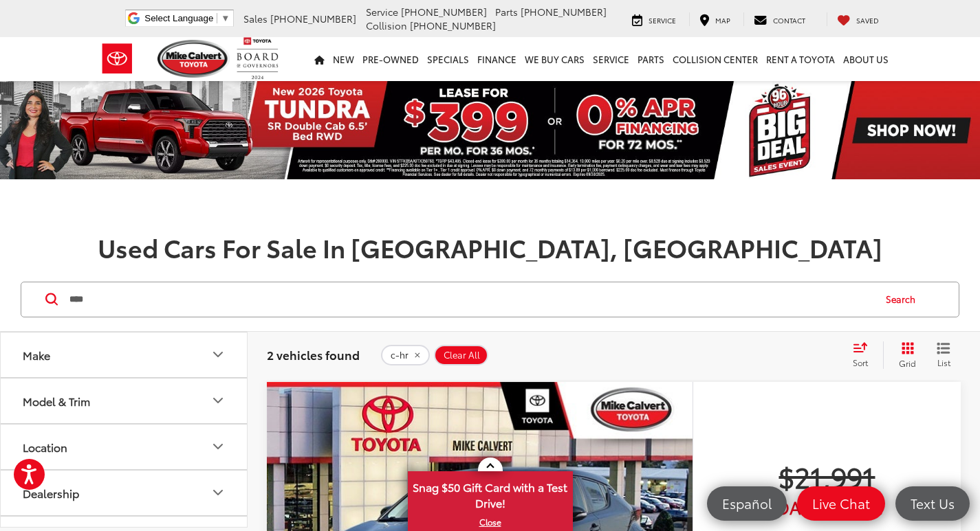 This screenshot has width=980, height=531. I want to click on button: LocationLocation, so click(125, 447).